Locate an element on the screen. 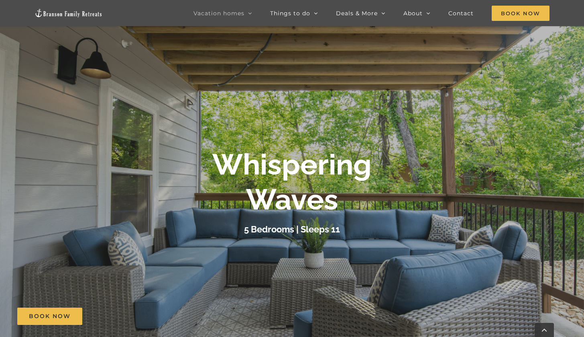 This screenshot has height=337, width=584. span: Vacation homes is located at coordinates (219, 13).